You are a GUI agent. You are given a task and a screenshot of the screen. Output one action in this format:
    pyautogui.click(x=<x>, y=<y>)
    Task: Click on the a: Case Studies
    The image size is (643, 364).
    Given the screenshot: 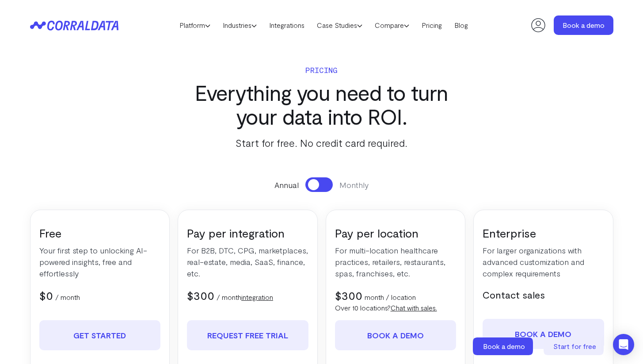 What is the action you would take?
    pyautogui.click(x=339, y=25)
    